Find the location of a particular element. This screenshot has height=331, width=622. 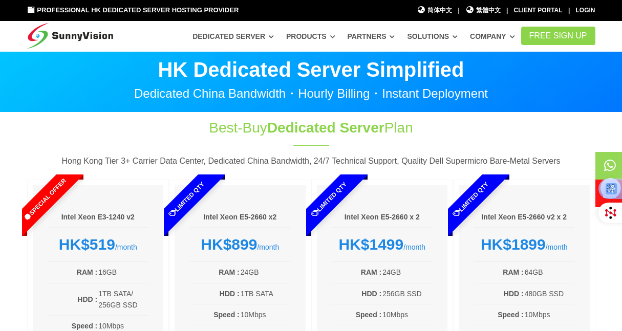

td: 256GB SSD is located at coordinates (407, 294).